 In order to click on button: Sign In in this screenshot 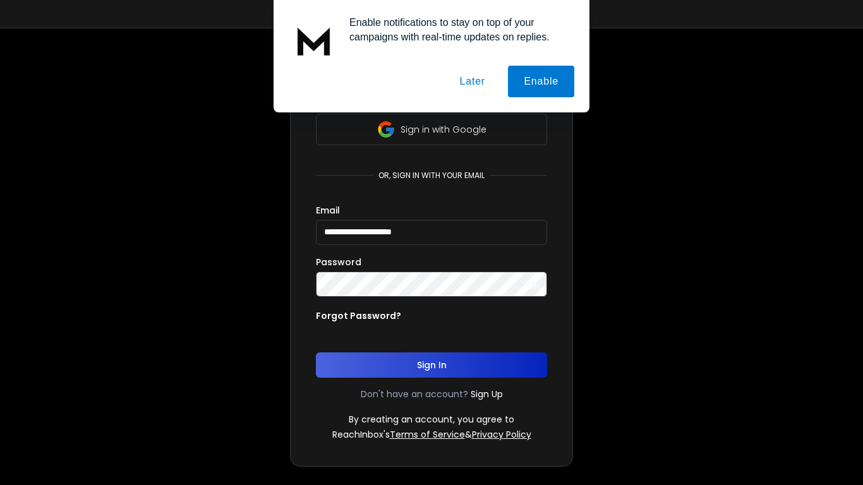, I will do `click(432, 365)`.